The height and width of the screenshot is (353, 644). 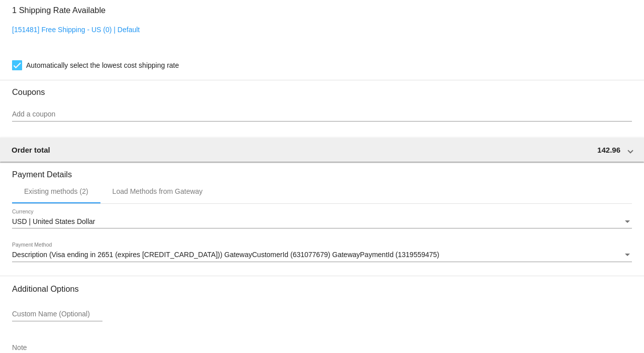 I want to click on mat-select: Currency, so click(x=322, y=222).